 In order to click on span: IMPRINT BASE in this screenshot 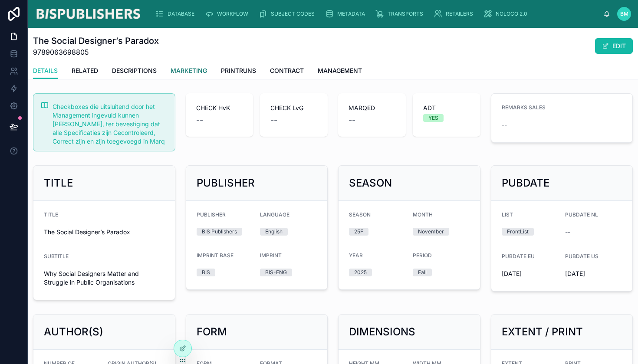, I will do `click(215, 255)`.